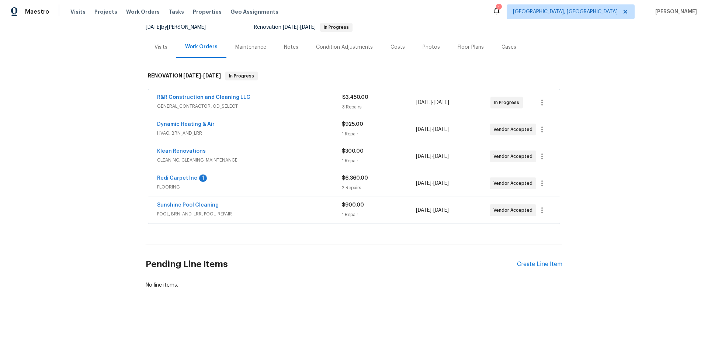 The image size is (708, 339). What do you see at coordinates (207, 12) in the screenshot?
I see `span: Properties` at bounding box center [207, 12].